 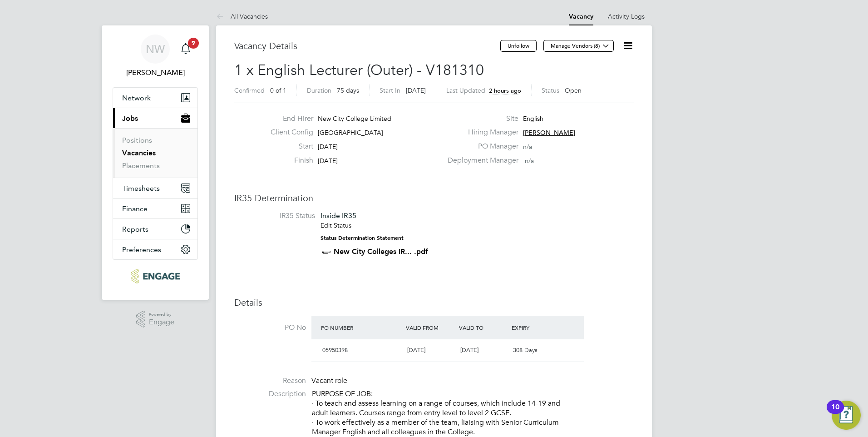 What do you see at coordinates (362, 238) in the screenshot?
I see `strong: Status Determination Statement` at bounding box center [362, 238].